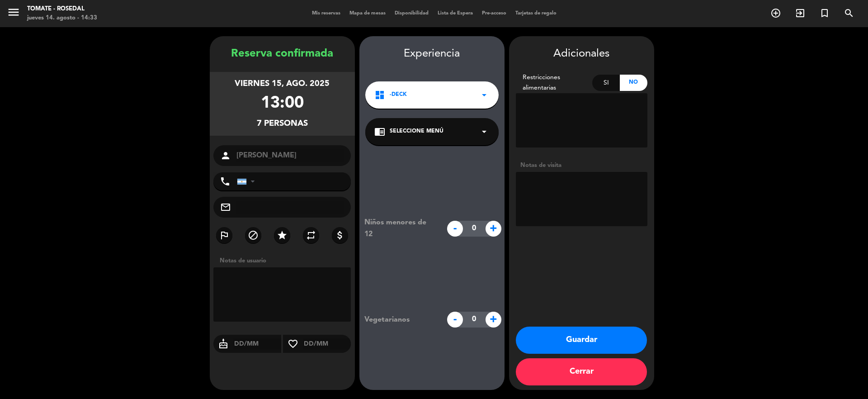 The height and width of the screenshot is (399, 868). Describe the element at coordinates (326, 13) in the screenshot. I see `span: Mis reservas` at that location.